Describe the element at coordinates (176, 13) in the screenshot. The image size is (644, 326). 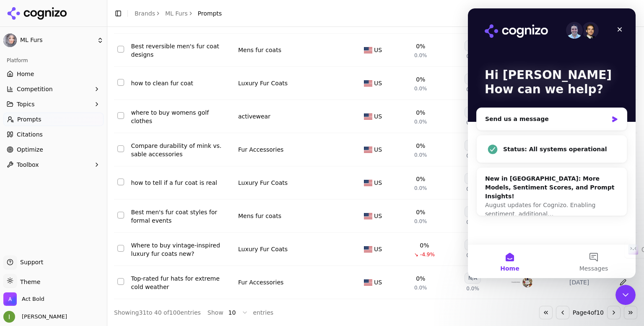
I see `a: ML Furs` at that location.